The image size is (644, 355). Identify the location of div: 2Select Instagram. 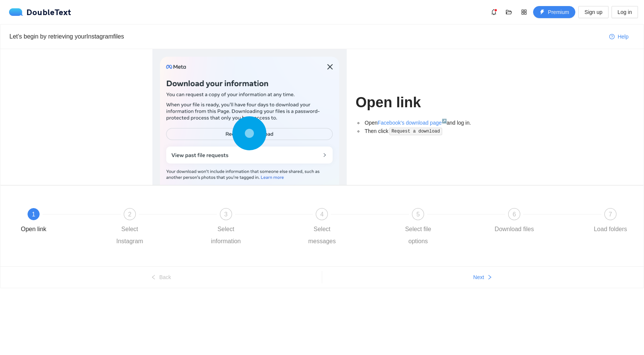
(156, 227).